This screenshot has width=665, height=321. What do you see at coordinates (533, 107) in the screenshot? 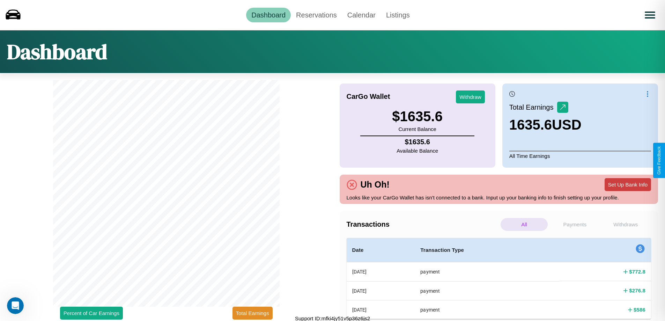
I see `p: Total Earnings` at bounding box center [533, 107].